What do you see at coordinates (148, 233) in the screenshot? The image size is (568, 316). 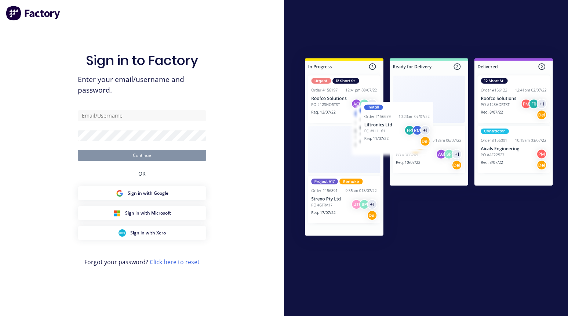 I see `span: Sign in with Xero` at bounding box center [148, 233].